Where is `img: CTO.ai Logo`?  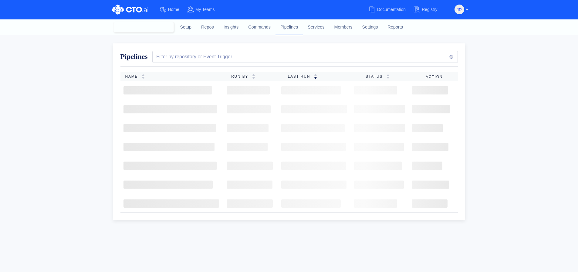
img: CTO.ai Logo is located at coordinates (130, 9).